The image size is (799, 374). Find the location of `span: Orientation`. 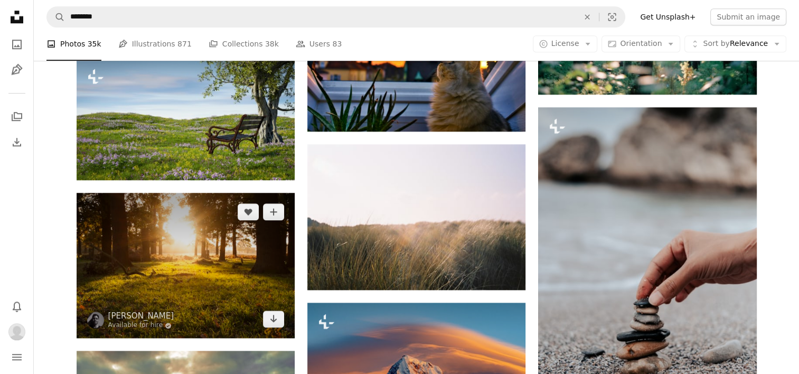

span: Orientation is located at coordinates (641, 44).